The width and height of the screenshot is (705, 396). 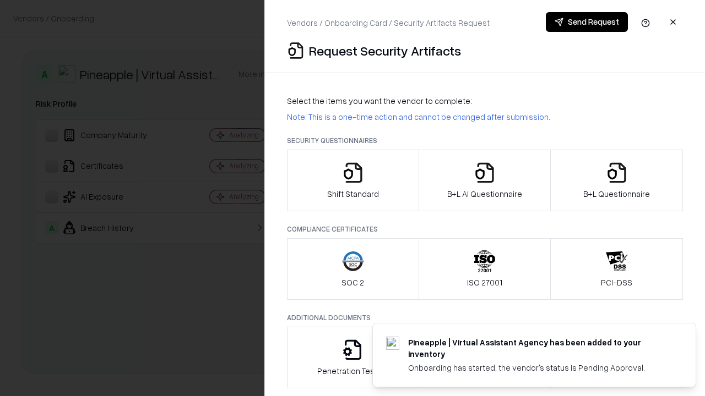 What do you see at coordinates (485, 269) in the screenshot?
I see `button: ISO 27001` at bounding box center [485, 269].